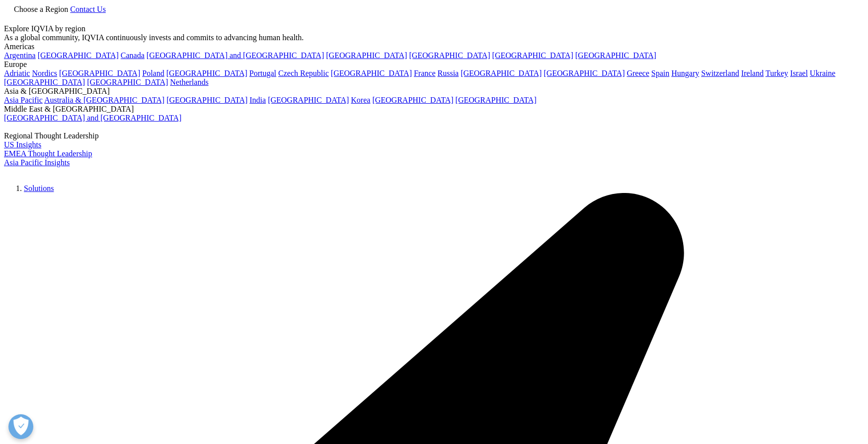 The width and height of the screenshot is (868, 444). Describe the element at coordinates (777, 73) in the screenshot. I see `a: Turkey` at that location.